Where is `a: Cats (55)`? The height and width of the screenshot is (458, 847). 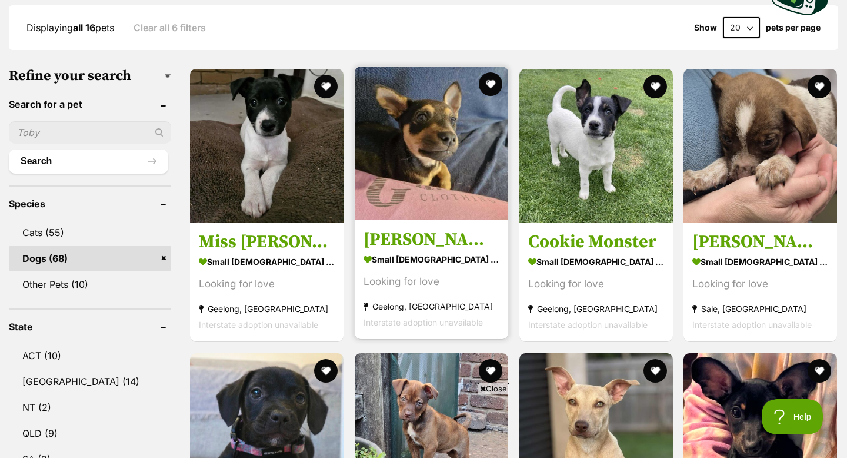
a: Cats (55) is located at coordinates (90, 232).